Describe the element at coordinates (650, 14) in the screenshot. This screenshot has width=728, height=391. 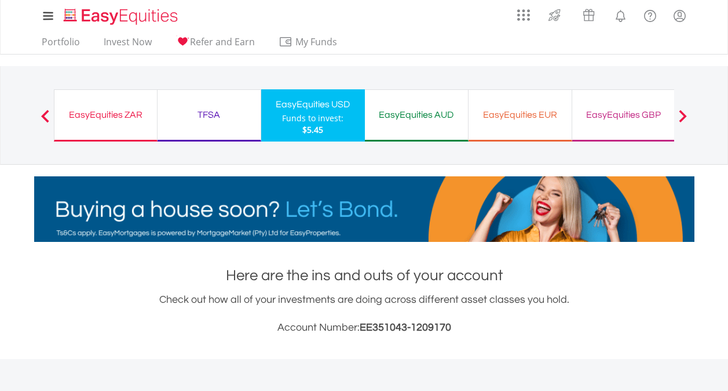
I see `a: FAQ's and Support` at that location.